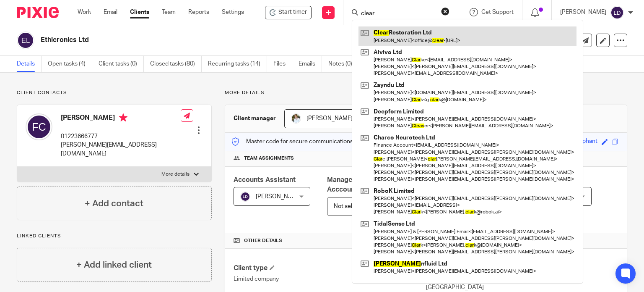 The image size is (644, 292). I want to click on span: Team assignments, so click(269, 159).